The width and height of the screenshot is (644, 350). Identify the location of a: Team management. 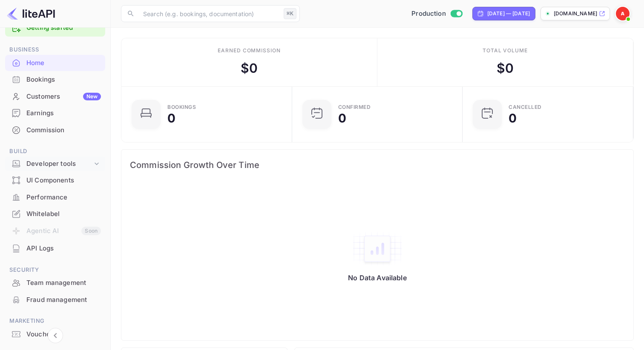
(55, 283).